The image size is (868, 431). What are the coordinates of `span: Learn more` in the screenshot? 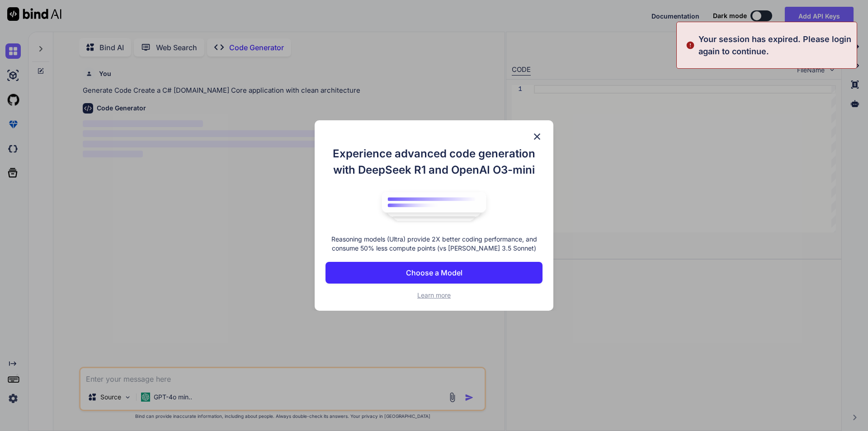 It's located at (434, 294).